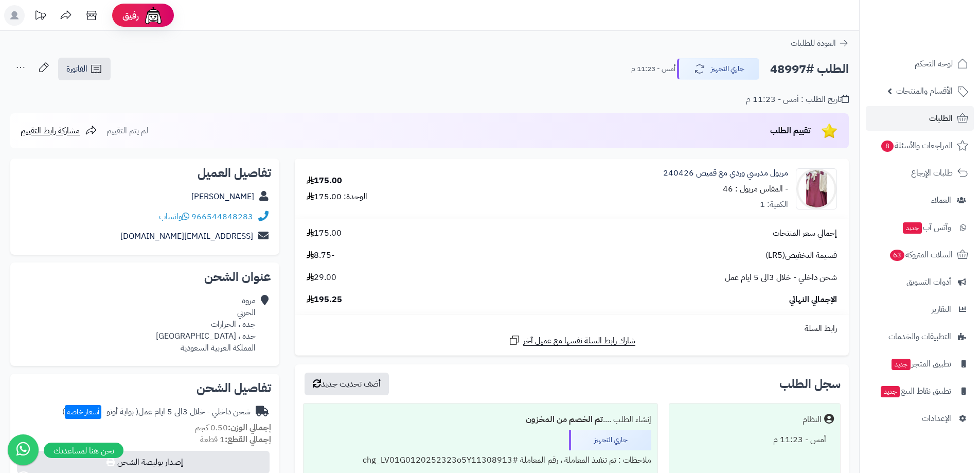 Image resolution: width=980 pixels, height=473 pixels. What do you see at coordinates (920, 146) in the screenshot?
I see `a: المراجعات والأسئلة8` at bounding box center [920, 146].